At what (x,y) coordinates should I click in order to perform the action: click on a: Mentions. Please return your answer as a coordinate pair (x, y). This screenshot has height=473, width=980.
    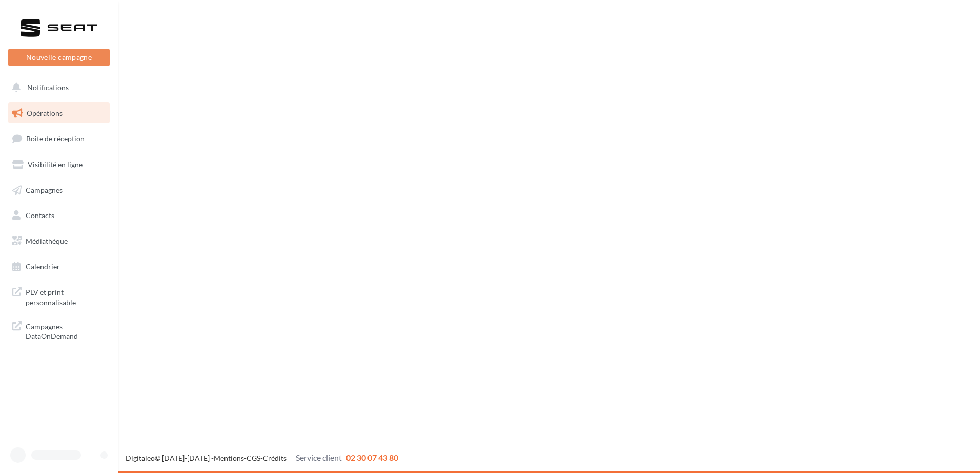
    Looking at the image, I should click on (229, 458).